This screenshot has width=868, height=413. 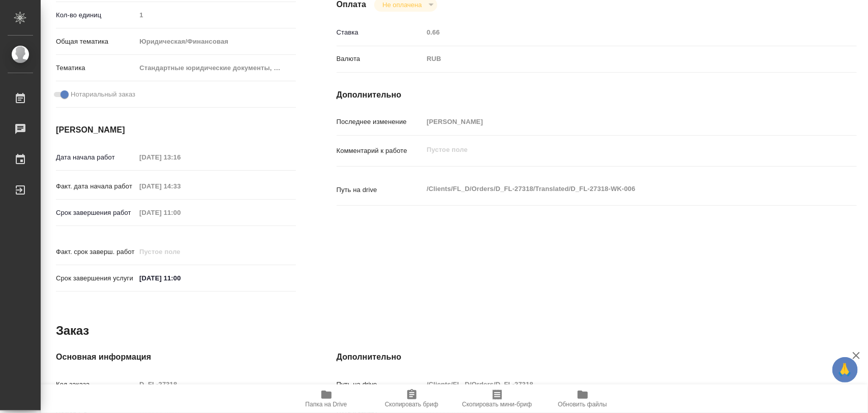 I want to click on button: Не оплачена, so click(x=402, y=5).